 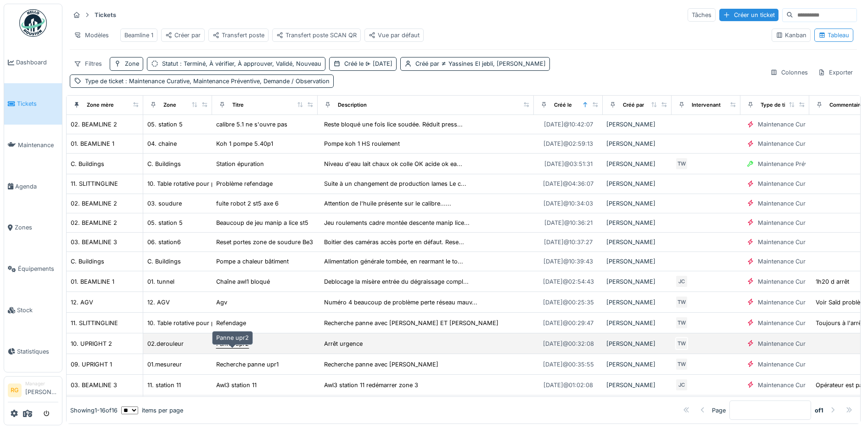 I want to click on div: Jeu roulements cadre montée descente manip lice..., so click(x=397, y=223).